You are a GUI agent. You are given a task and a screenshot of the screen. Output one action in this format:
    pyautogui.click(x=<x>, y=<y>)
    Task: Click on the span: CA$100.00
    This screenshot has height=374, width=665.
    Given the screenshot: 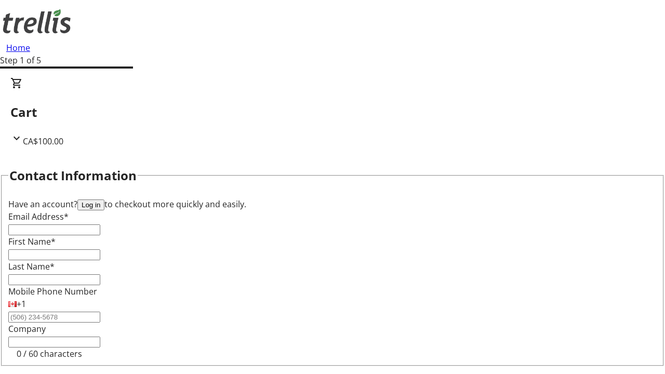 What is the action you would take?
    pyautogui.click(x=43, y=141)
    